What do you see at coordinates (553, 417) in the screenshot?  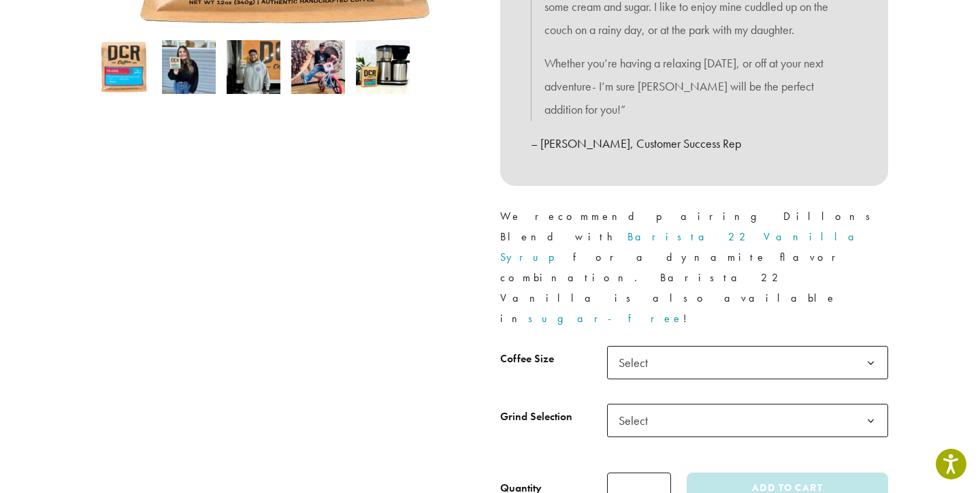 I see `label: Grind Selection` at bounding box center [553, 417].